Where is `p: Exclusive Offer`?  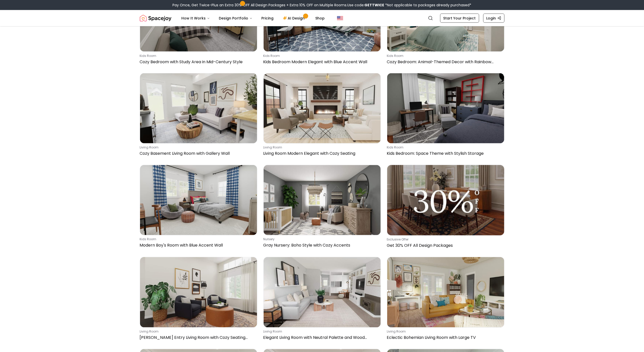
p: Exclusive Offer is located at coordinates (444, 240).